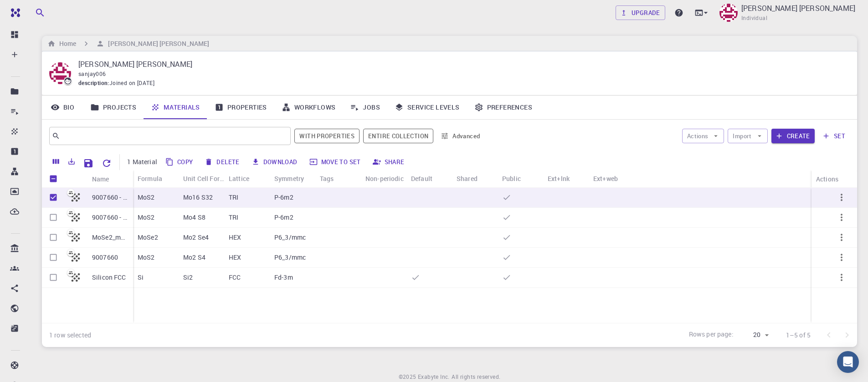 Image resolution: width=868 pixels, height=382 pixels. Describe the element at coordinates (503, 107) in the screenshot. I see `a: Preferences` at that location.